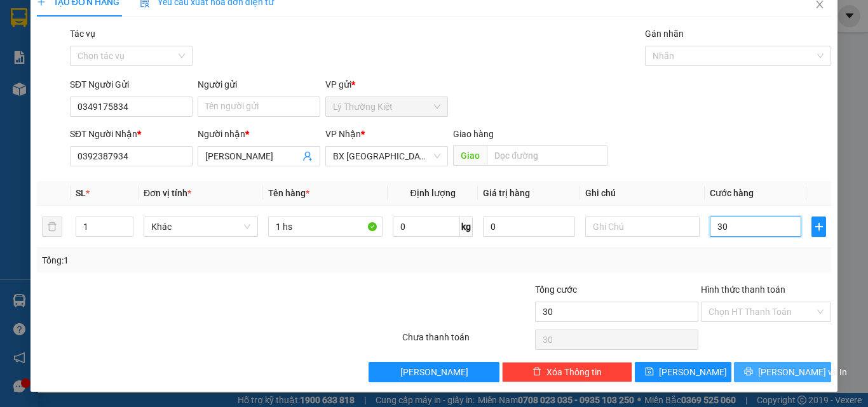 The width and height of the screenshot is (868, 407). What do you see at coordinates (474, 134) in the screenshot?
I see `span: Giao hàng` at bounding box center [474, 134].